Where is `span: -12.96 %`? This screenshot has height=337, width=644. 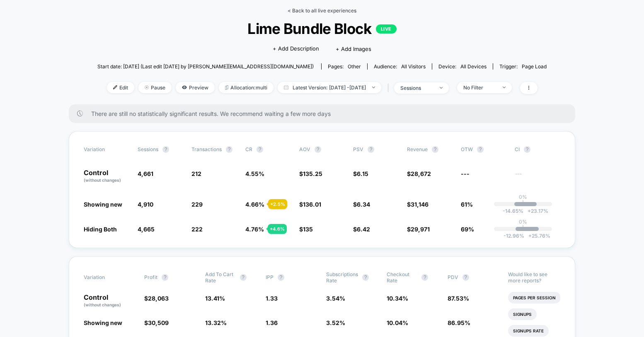
span: -12.96 % is located at coordinates (514, 236).